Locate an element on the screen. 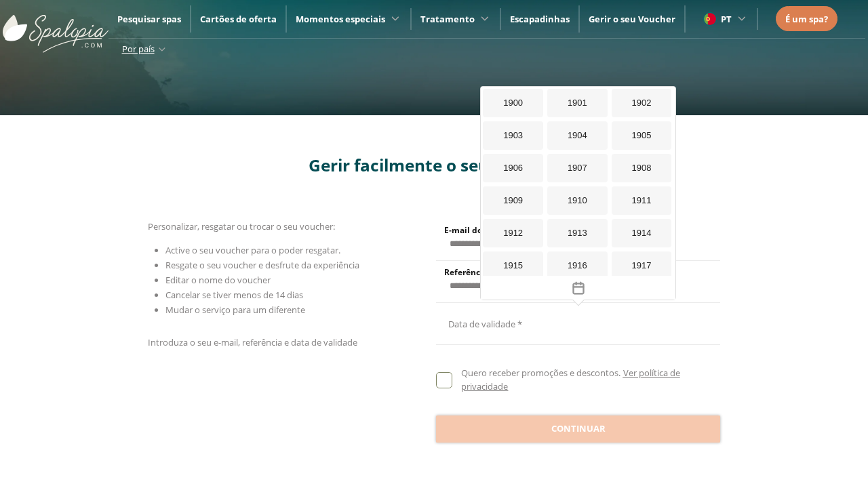  div: 1903 is located at coordinates (513, 135).